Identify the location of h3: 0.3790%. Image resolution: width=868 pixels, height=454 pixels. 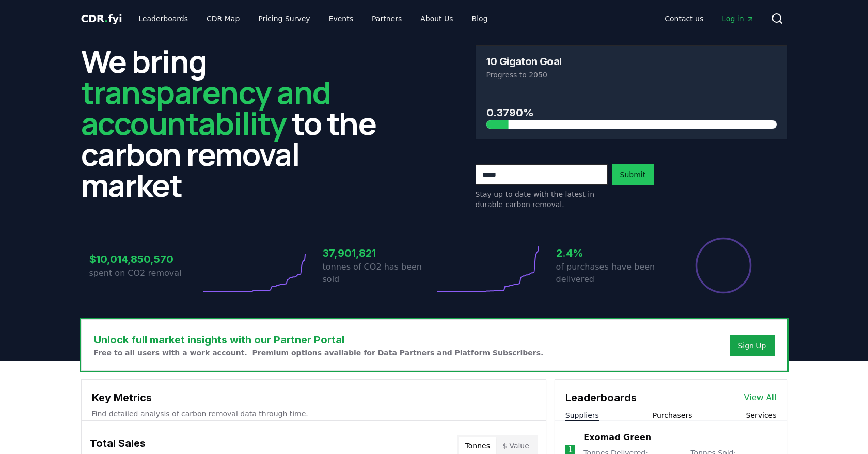
(632, 112).